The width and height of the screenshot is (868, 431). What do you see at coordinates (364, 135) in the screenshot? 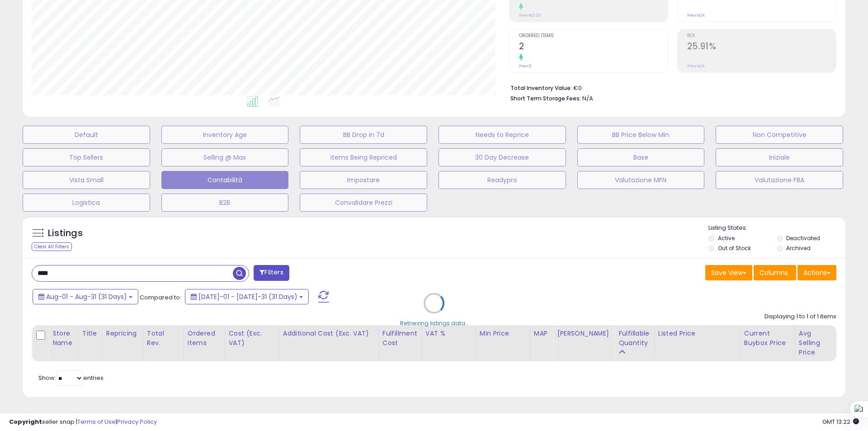
I see `button: BB Drop in 7d` at bounding box center [364, 135].